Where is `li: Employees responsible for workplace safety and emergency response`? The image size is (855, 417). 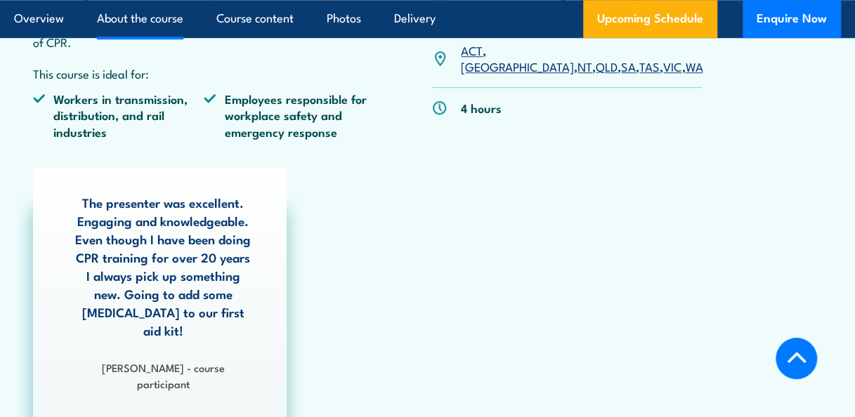 li: Employees responsible for workplace safety and emergency response is located at coordinates (289, 115).